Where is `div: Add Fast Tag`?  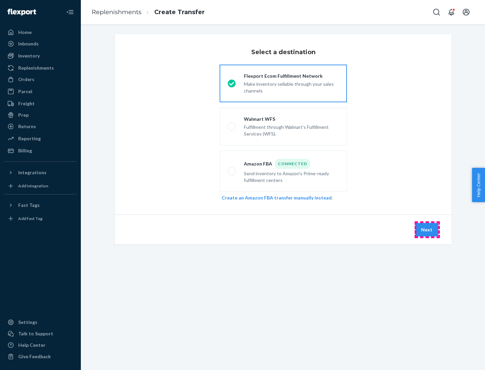
div: Add Fast Tag is located at coordinates (30, 218).